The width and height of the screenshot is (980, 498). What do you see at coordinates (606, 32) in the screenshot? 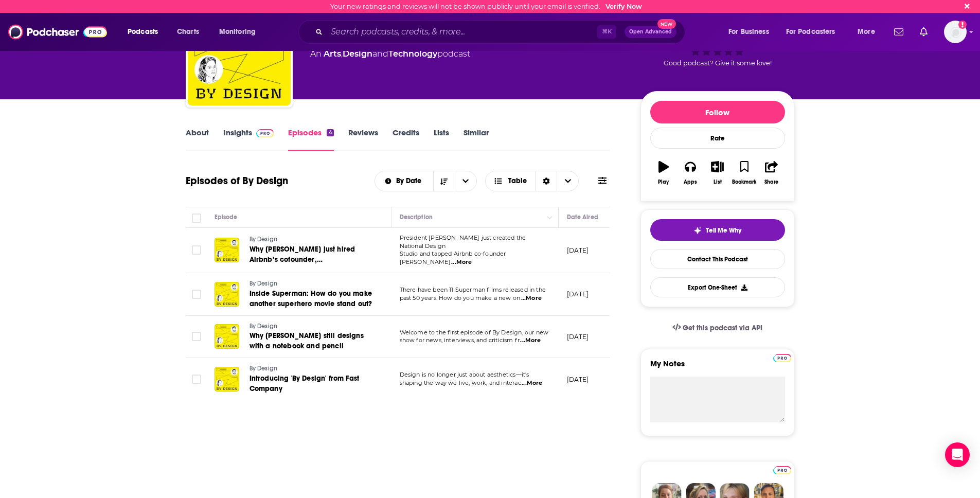
I see `span: ⌘ K` at bounding box center [606, 32].